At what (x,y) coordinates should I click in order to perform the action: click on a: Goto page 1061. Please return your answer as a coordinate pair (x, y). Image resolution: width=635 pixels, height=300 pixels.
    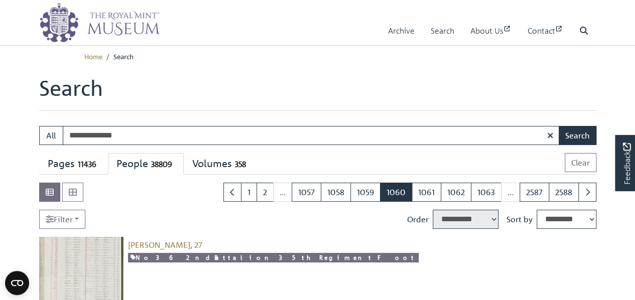
    Looking at the image, I should click on (426, 192).